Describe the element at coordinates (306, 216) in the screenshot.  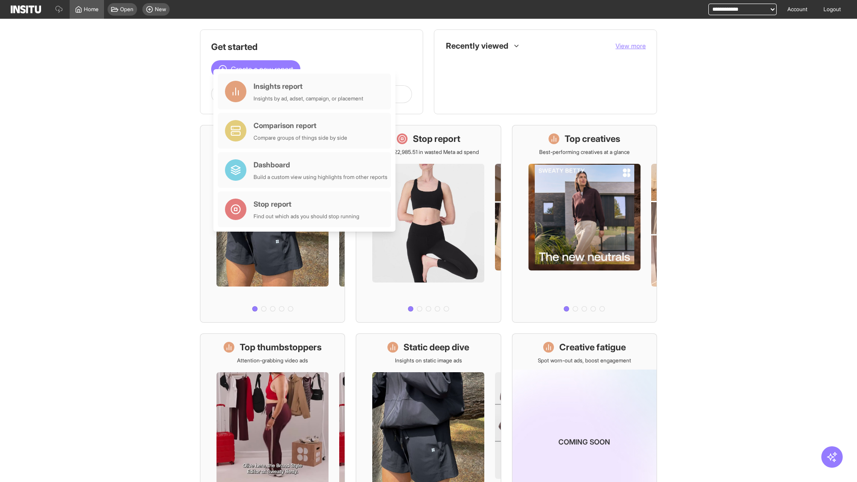
I see `div: Find out which ads you should stop running` at that location.